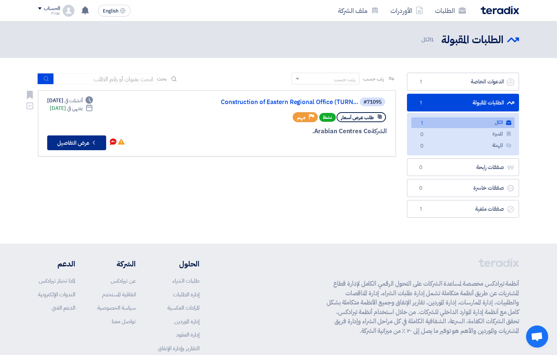 The height and width of the screenshot is (355, 557). I want to click on span: طلب عرض أسعار, so click(357, 117).